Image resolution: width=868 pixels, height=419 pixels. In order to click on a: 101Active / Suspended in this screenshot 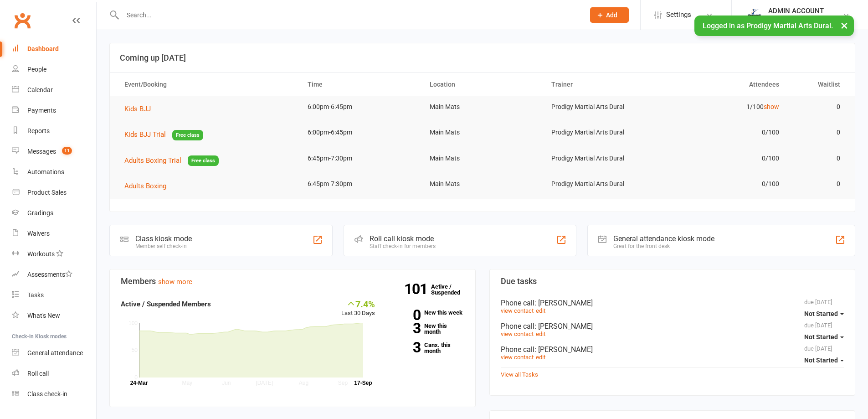, I will do `click(451, 289)`.